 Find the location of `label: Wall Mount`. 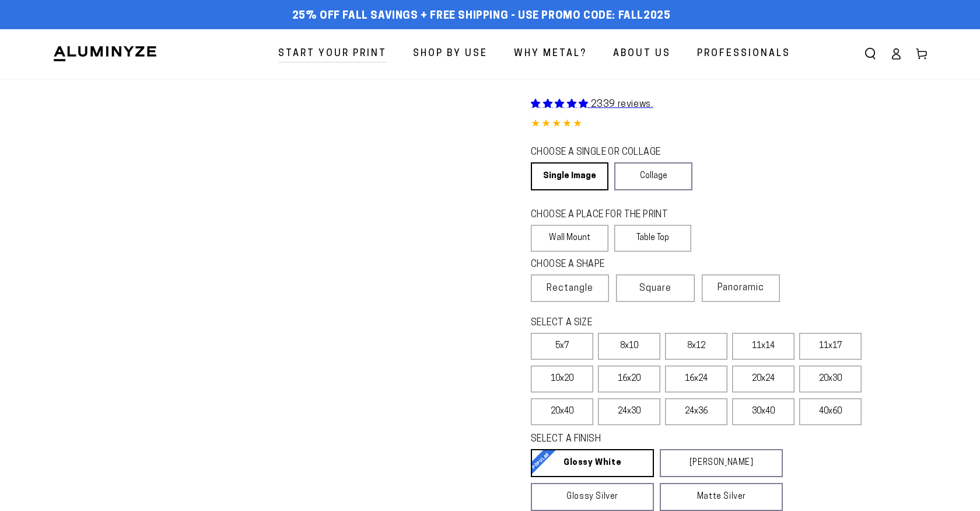

label: Wall Mount is located at coordinates (569, 238).